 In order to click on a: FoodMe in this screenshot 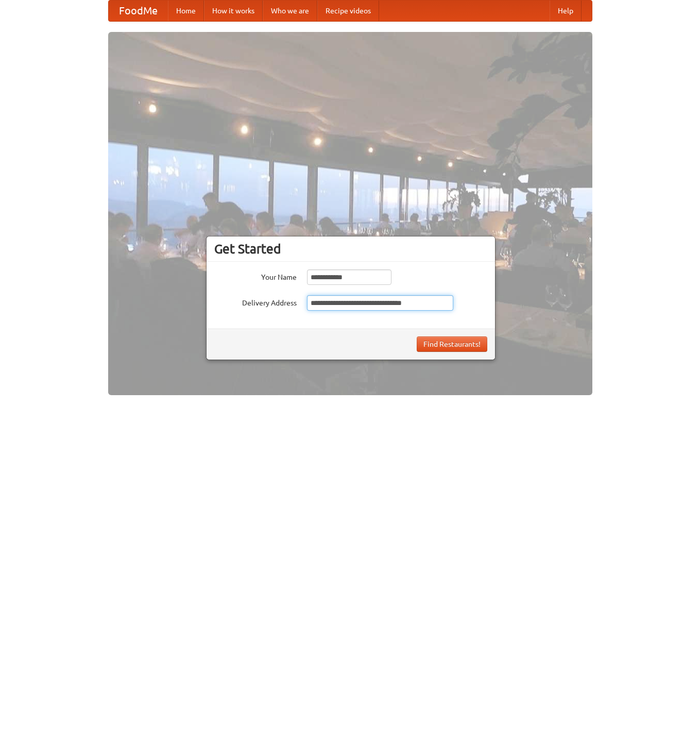, I will do `click(138, 11)`.